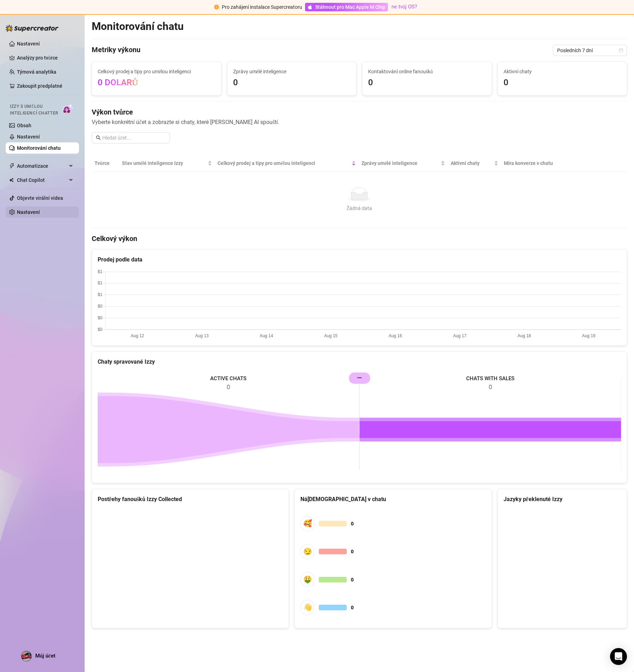 Image resolution: width=634 pixels, height=672 pixels. What do you see at coordinates (99, 137) in the screenshot?
I see `span: vyhledávání` at bounding box center [99, 137].